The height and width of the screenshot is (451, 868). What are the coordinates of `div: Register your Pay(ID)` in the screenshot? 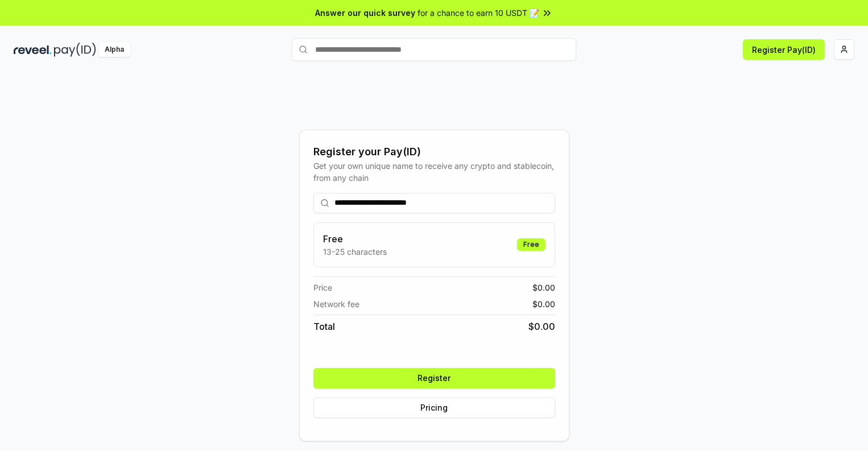 It's located at (434, 152).